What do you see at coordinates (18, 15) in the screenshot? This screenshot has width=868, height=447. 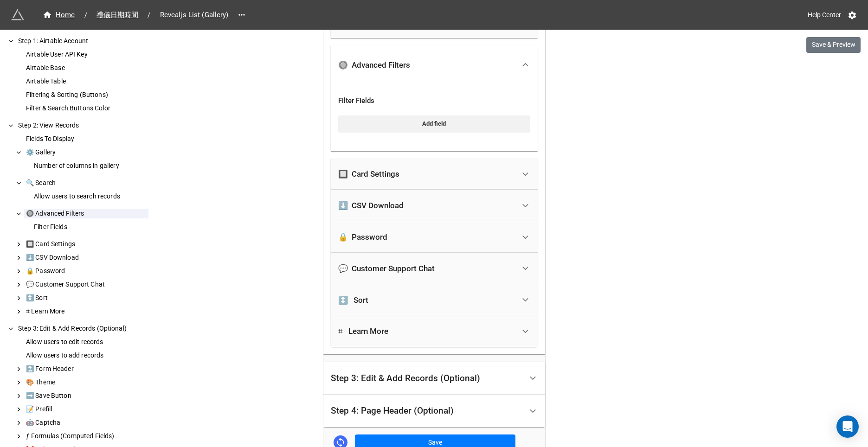 I see `img: miniextensions-icon.73ae0678.png` at bounding box center [18, 15].